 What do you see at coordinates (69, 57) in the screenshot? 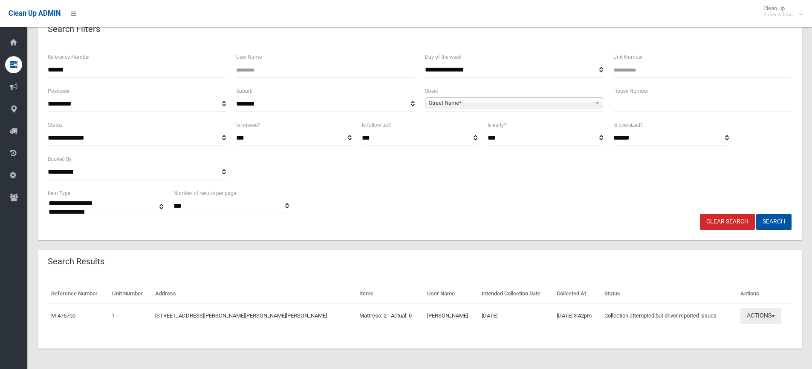
I see `label: Reference Number` at bounding box center [69, 57].